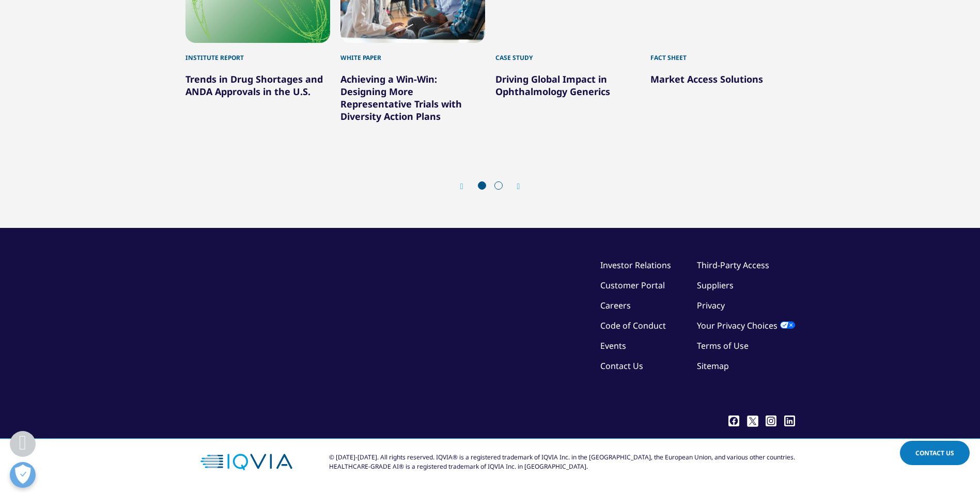  I want to click on button: Open Preferences, so click(23, 475).